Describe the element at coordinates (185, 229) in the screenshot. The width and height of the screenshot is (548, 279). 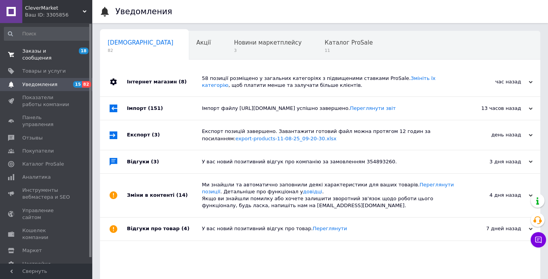
I see `span: (4)` at that location.